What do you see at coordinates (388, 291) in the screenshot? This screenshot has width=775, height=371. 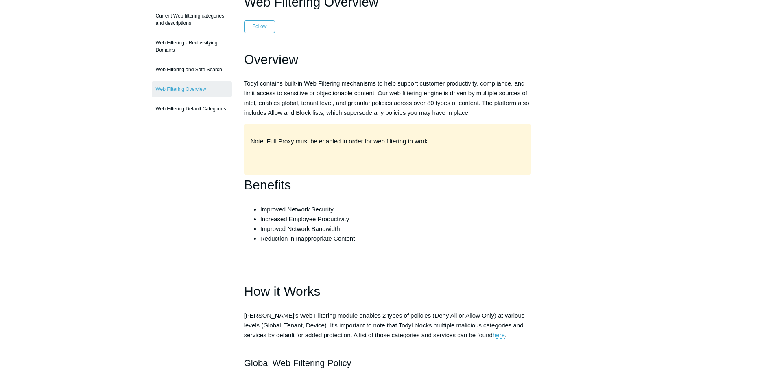 I see `h1: How it Works` at bounding box center [388, 291].